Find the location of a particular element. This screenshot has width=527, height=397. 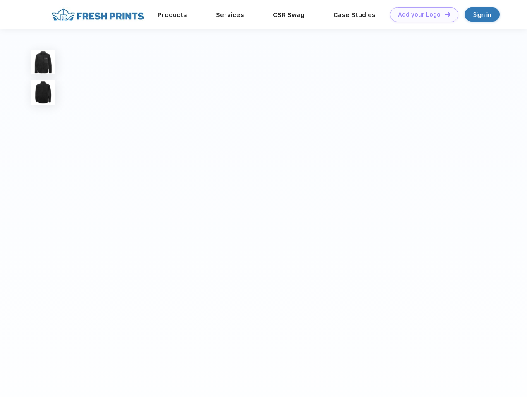

div: Sign in is located at coordinates (482, 14).